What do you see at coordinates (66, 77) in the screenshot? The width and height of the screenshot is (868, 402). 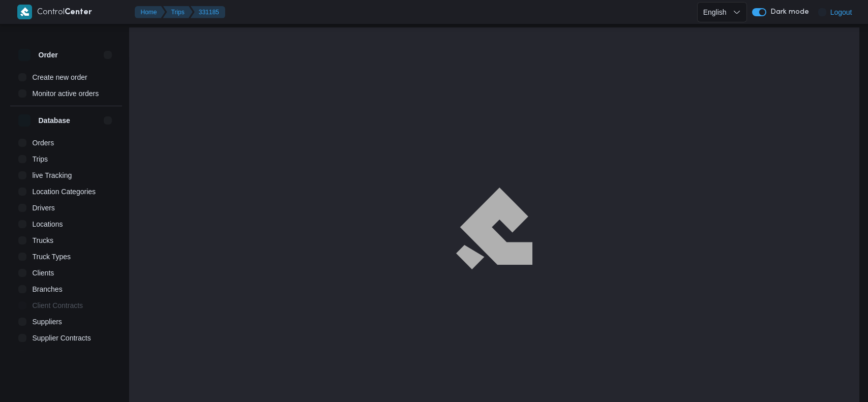 I see `button: Create new order` at bounding box center [66, 77].